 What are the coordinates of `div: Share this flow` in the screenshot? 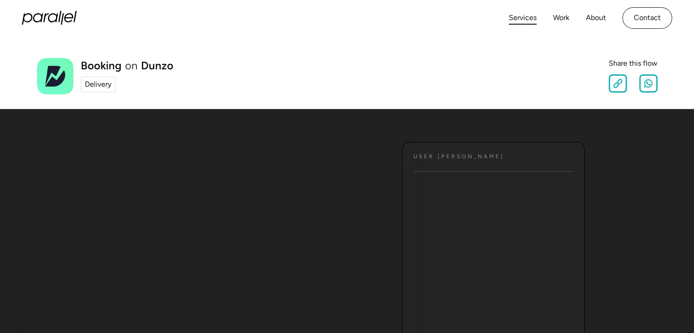 It's located at (633, 63).